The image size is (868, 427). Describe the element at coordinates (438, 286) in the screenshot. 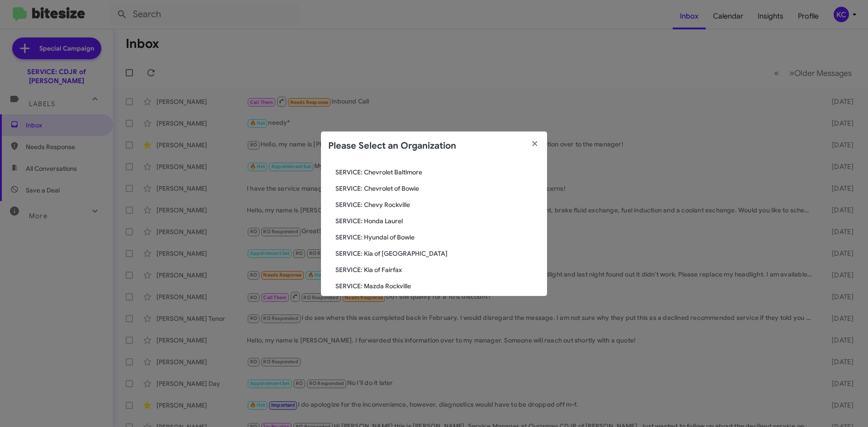

I see `span: SERVICE: Mazda Rockville` at that location.